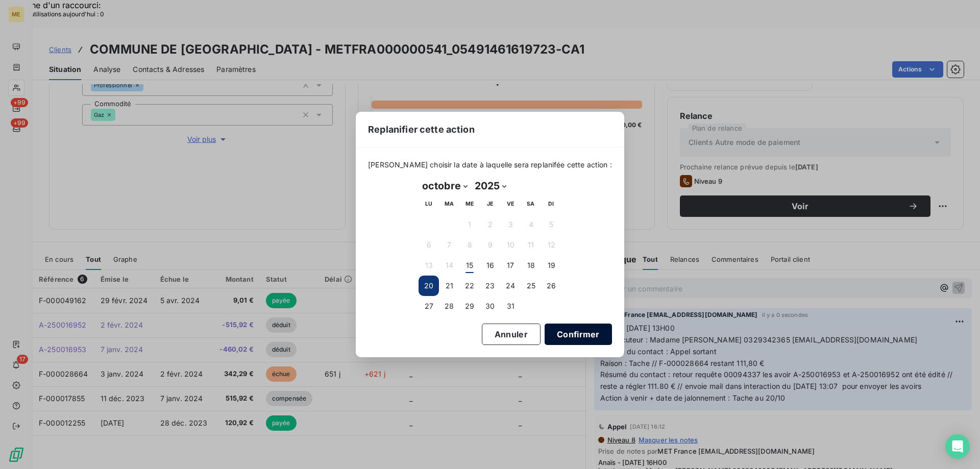 The image size is (980, 469). What do you see at coordinates (429, 306) in the screenshot?
I see `button: 27` at bounding box center [429, 306].